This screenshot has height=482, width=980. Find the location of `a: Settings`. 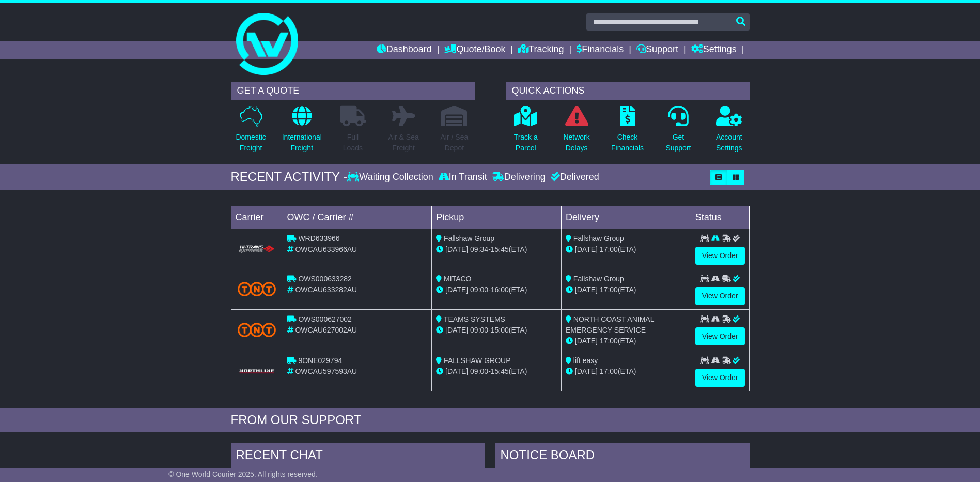

a: Settings is located at coordinates (714, 50).